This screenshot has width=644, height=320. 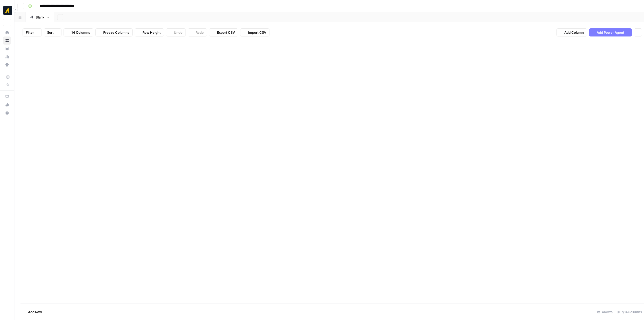 What do you see at coordinates (7, 57) in the screenshot?
I see `a: Usage` at bounding box center [7, 57].